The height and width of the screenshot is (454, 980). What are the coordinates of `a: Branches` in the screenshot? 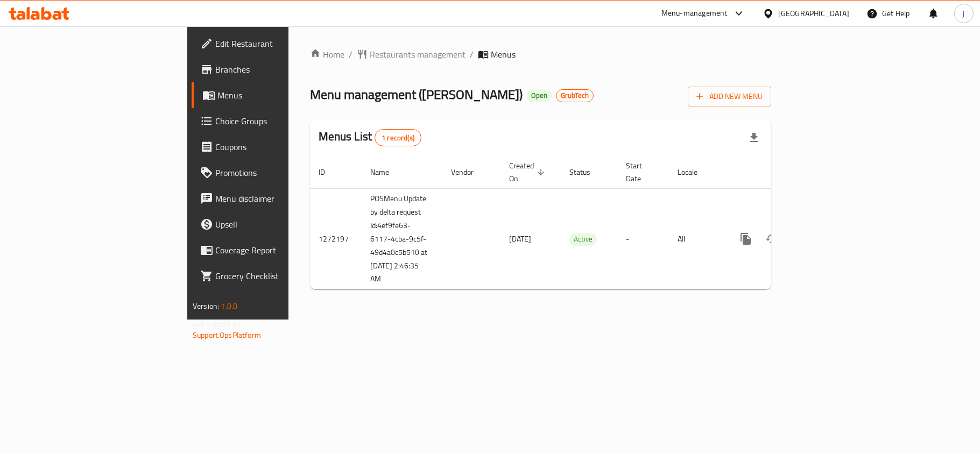 It's located at (271, 69).